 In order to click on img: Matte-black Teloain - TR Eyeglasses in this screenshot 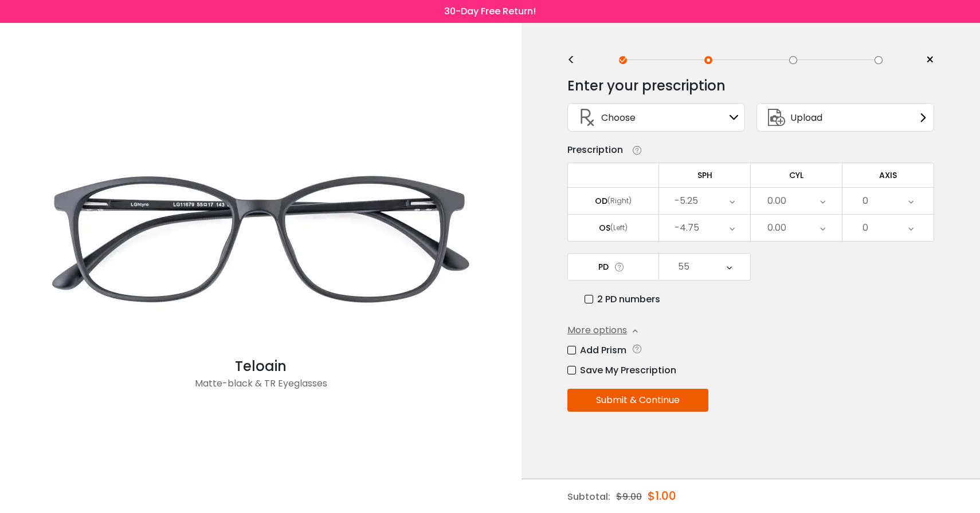, I will do `click(261, 242)`.